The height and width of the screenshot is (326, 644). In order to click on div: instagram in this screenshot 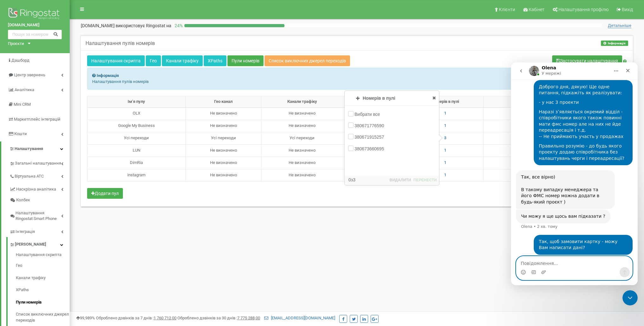, I will do `click(136, 175)`.